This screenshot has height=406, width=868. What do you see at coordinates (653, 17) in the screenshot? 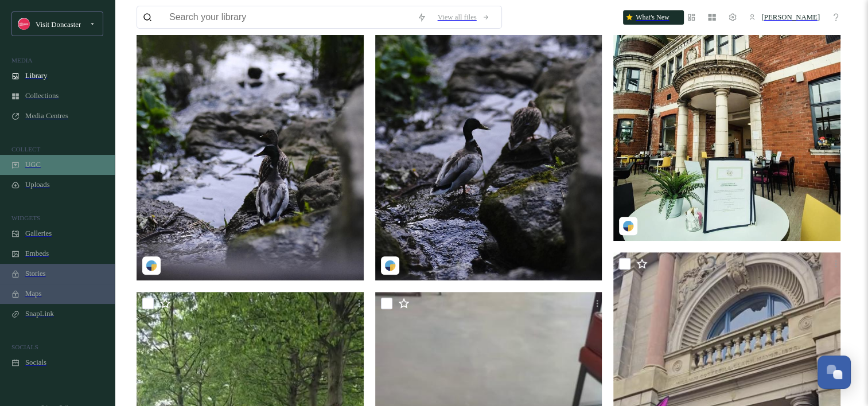
I see `div: What's New` at bounding box center [653, 17].